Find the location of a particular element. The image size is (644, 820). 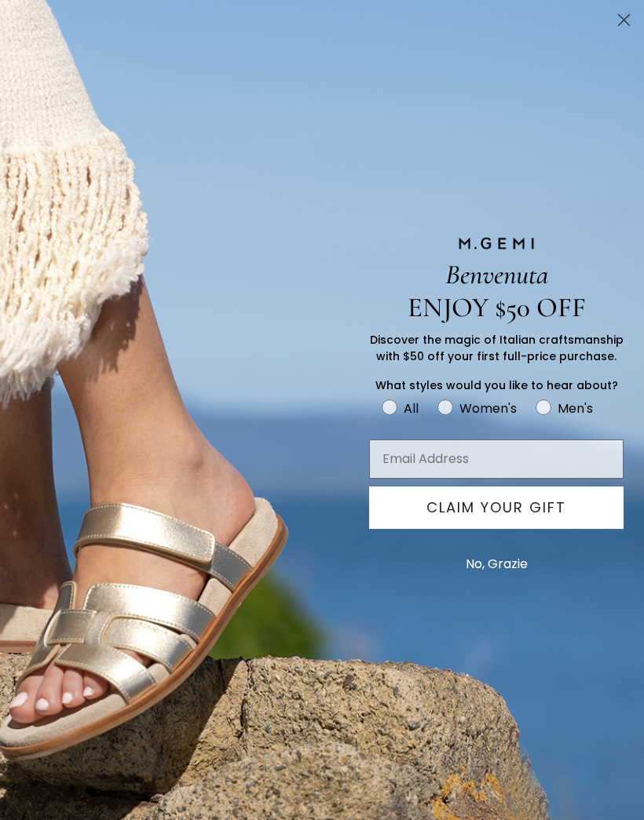

div: All is located at coordinates (411, 409).